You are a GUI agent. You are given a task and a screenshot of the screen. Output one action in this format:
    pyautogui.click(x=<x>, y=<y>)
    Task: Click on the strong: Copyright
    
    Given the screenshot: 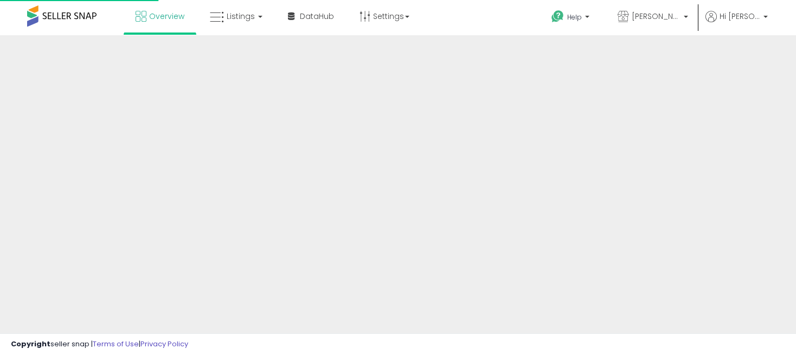 What is the action you would take?
    pyautogui.click(x=30, y=344)
    